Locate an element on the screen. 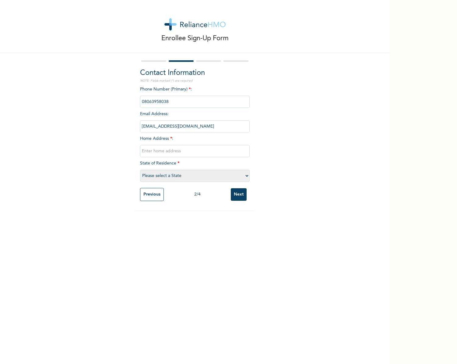 This screenshot has width=457, height=364. p: NOTE: Fields marked (*) are required is located at coordinates (195, 81).